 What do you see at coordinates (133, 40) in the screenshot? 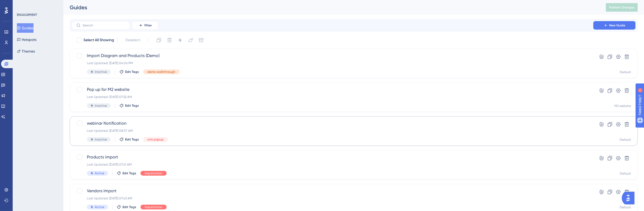
I see `span: Deselect` at bounding box center [133, 40].